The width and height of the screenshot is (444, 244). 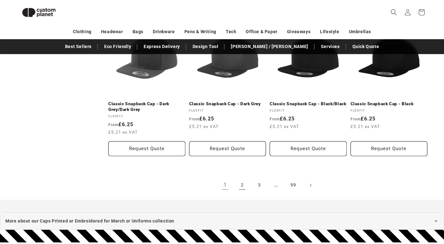 I want to click on a: Giveaways, so click(x=298, y=32).